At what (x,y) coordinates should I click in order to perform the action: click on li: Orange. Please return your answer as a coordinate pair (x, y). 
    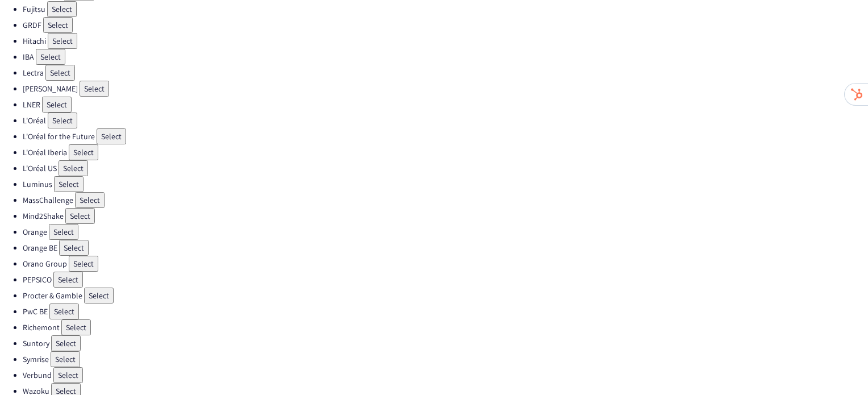
    Looking at the image, I should click on (445, 232).